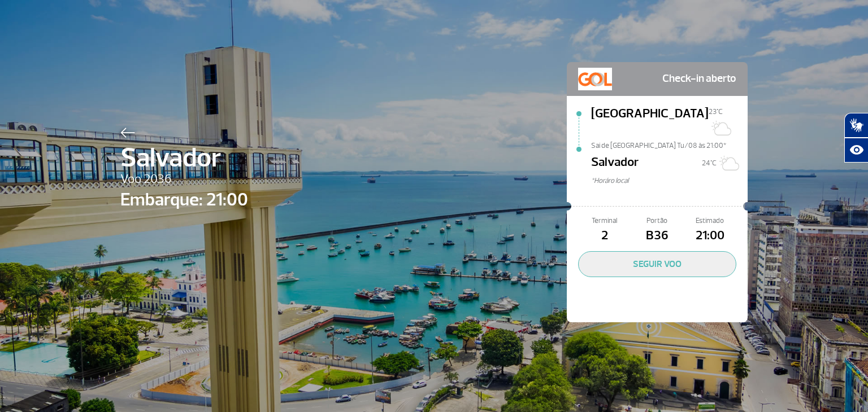 This screenshot has height=412, width=868. Describe the element at coordinates (185, 180) in the screenshot. I see `span: Voo 2036` at that location.